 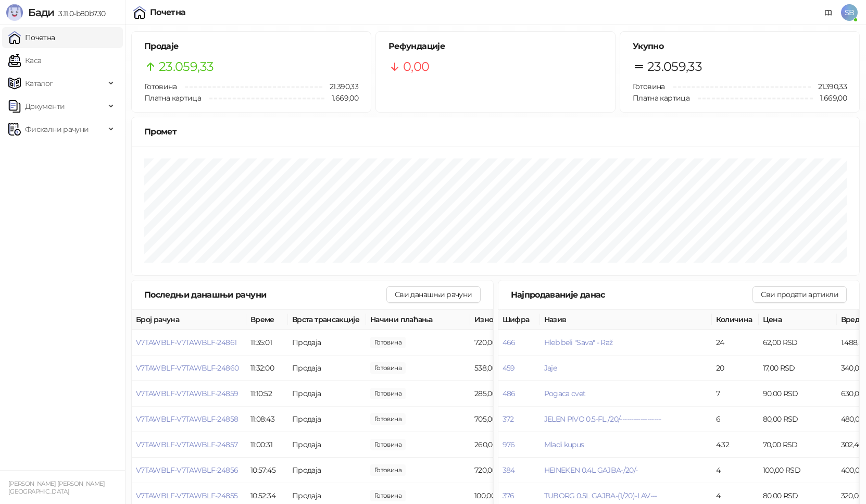 What do you see at coordinates (327, 319) in the screenshot?
I see `th: Врста трансакције` at bounding box center [327, 319].